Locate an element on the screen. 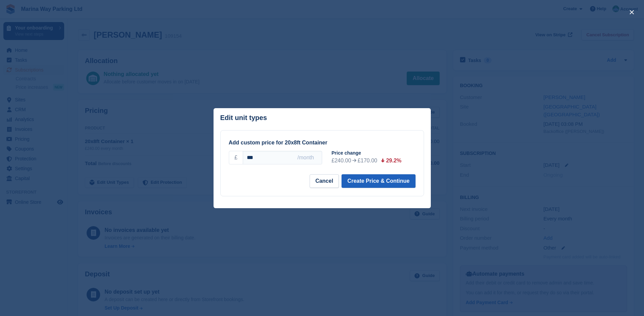 Image resolution: width=644 pixels, height=316 pixels. div: Add custom price for 20x8ft Container is located at coordinates (322, 143).